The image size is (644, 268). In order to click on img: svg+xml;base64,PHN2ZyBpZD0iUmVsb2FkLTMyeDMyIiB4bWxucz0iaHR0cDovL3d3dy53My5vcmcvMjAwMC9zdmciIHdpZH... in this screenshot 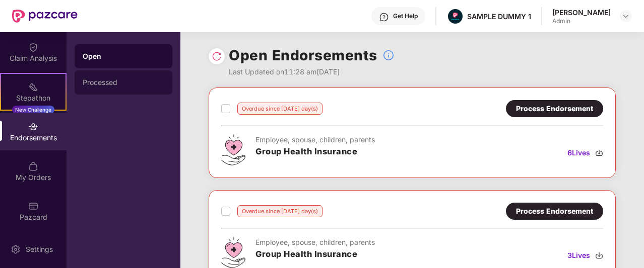, I will do `click(217, 56)`.